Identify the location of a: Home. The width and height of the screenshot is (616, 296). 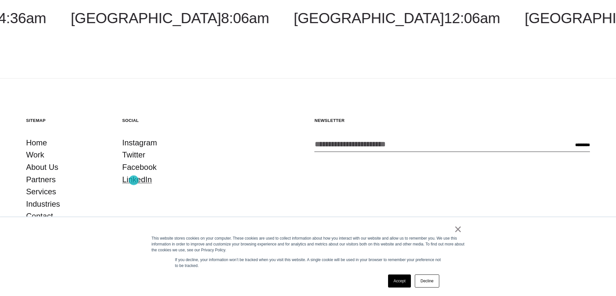
(37, 143).